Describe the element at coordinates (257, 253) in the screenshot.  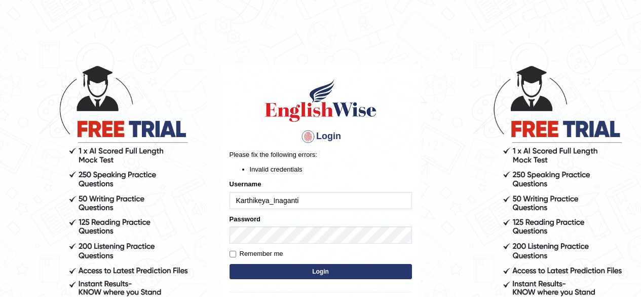
I see `label: Remember me` at that location.